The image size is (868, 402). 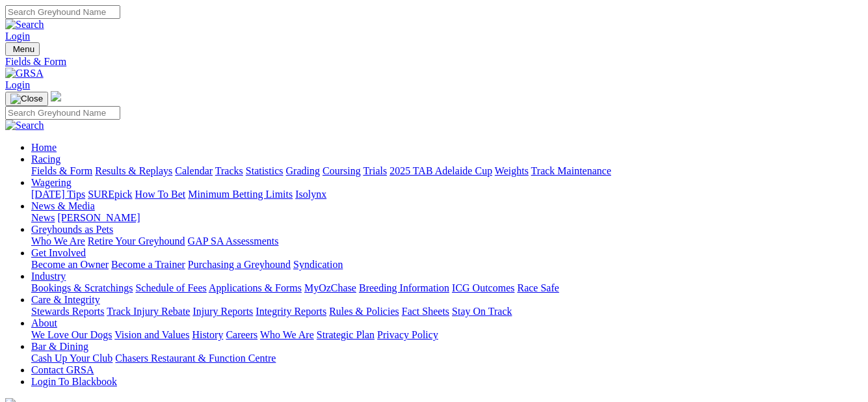 What do you see at coordinates (511, 170) in the screenshot?
I see `a: Weights` at bounding box center [511, 170].